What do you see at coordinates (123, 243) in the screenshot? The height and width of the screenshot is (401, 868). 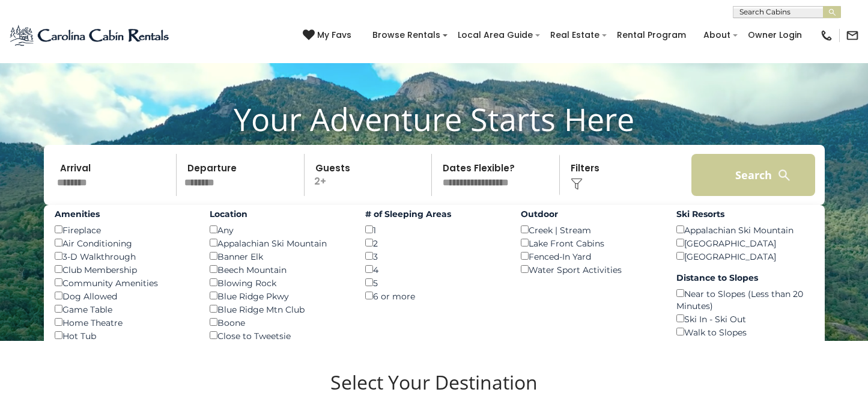 I see `div: Air Conditioning` at bounding box center [123, 243].